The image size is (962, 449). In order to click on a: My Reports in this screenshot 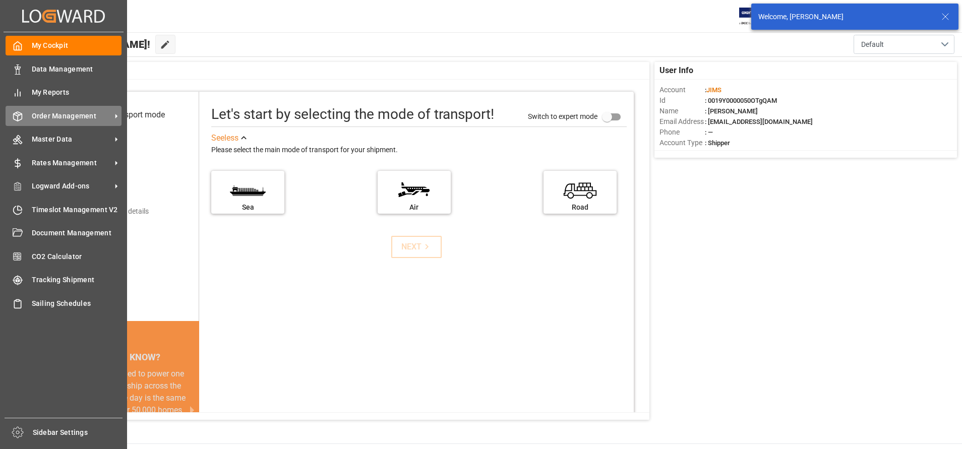, I will do `click(64, 92)`.